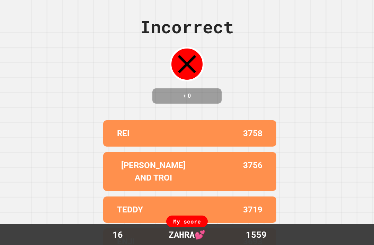  I want to click on div: Incorrect, so click(187, 27).